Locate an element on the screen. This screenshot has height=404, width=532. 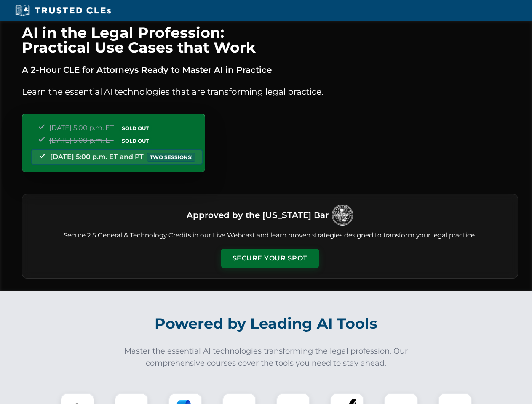
p: Learn the essential AI technologies that are transforming legal practice. is located at coordinates (270, 91).